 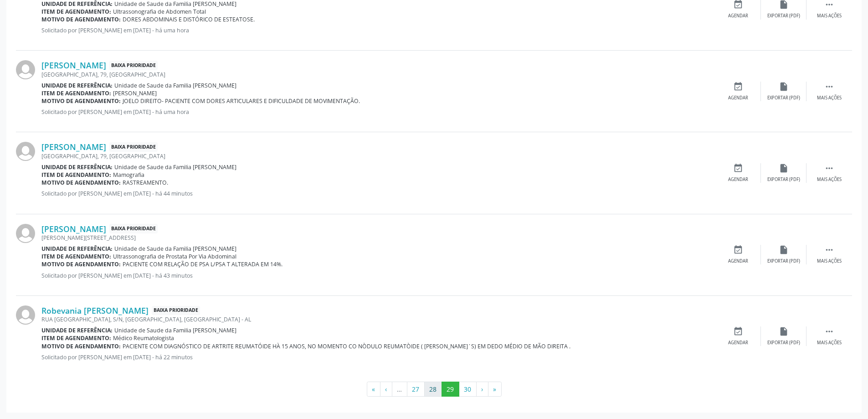 What do you see at coordinates (373, 389) in the screenshot?
I see `button: Go to first page` at bounding box center [373, 389].